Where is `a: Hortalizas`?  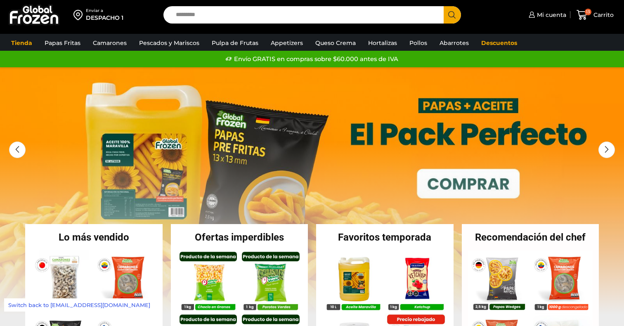
a: Hortalizas is located at coordinates (382, 43).